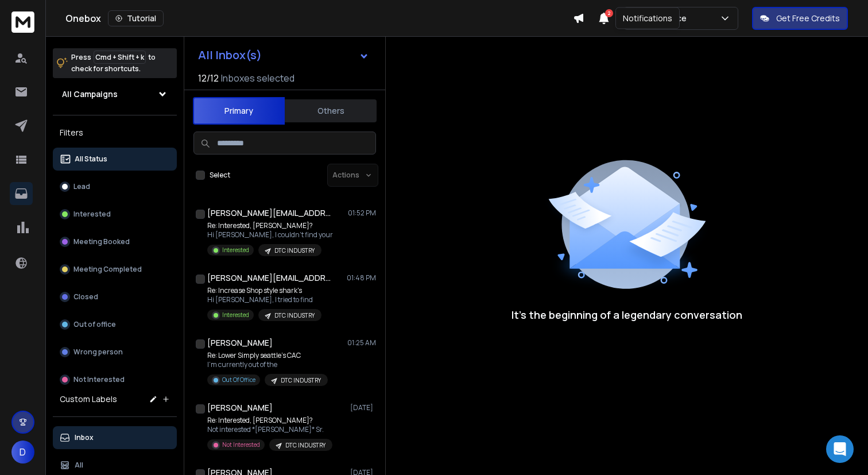 This screenshot has width=868, height=475. I want to click on button: Primary, so click(239, 111).